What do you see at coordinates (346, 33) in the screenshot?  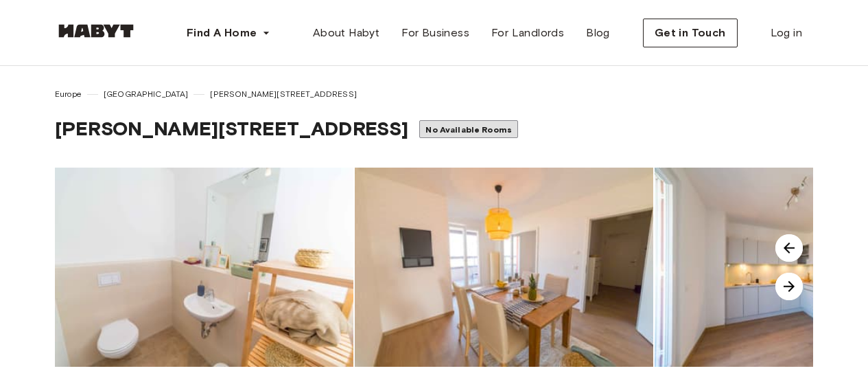 I see `span: About Habyt` at bounding box center [346, 33].